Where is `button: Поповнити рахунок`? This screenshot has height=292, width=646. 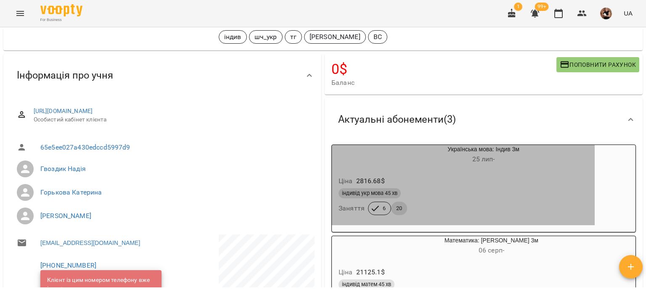
button: Поповнити рахунок is located at coordinates (598, 65).